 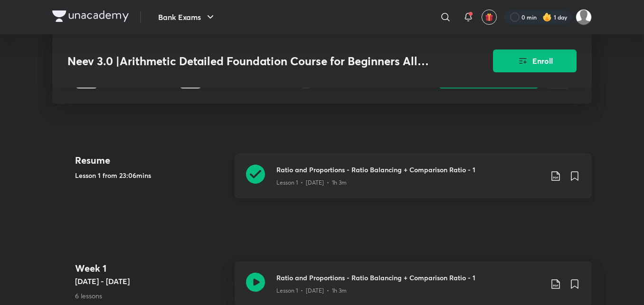 What do you see at coordinates (90, 17) in the screenshot?
I see `img: Company Logo` at bounding box center [90, 17].